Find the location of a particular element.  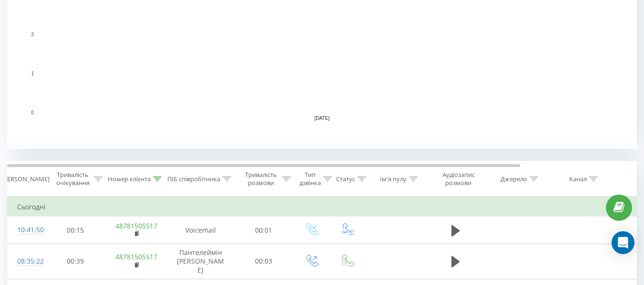

text: 1 is located at coordinates (32, 74).